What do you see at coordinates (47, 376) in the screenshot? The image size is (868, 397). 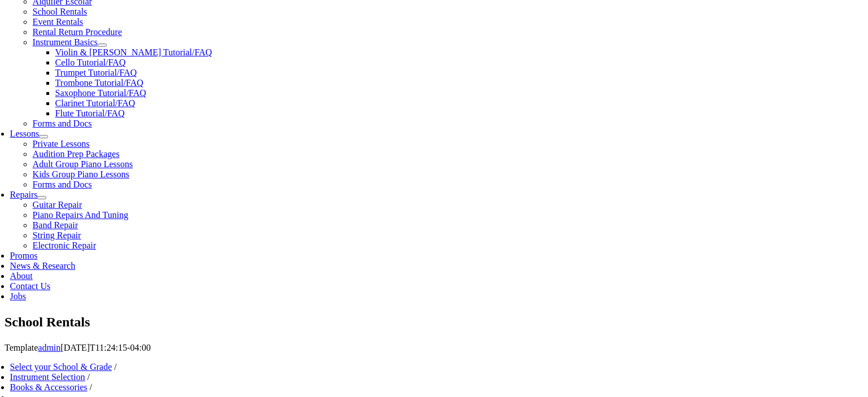 I see `a: Instrument Selection` at bounding box center [47, 376].